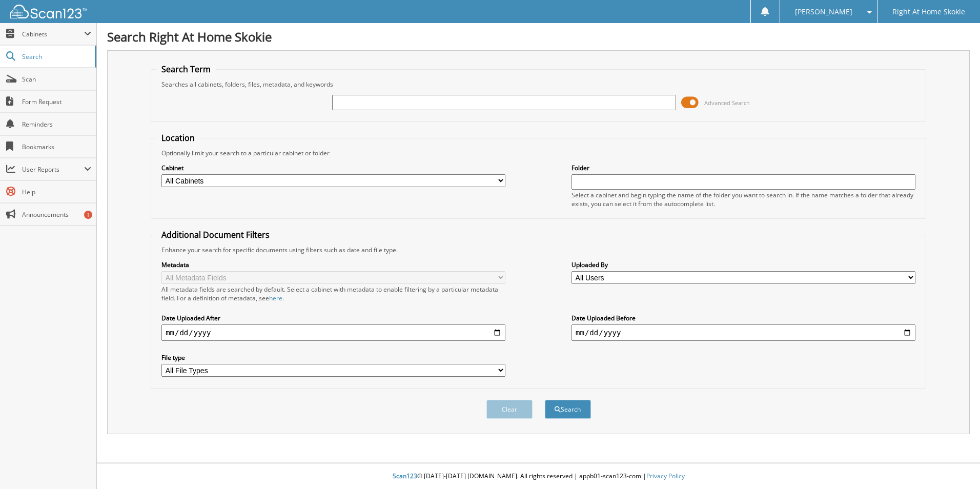 This screenshot has width=980, height=489. I want to click on h1: Search Right At Home Skokie, so click(538, 36).